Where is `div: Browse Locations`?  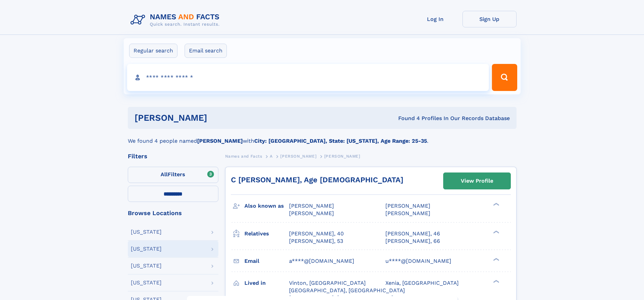 div: Browse Locations is located at coordinates (173, 213).